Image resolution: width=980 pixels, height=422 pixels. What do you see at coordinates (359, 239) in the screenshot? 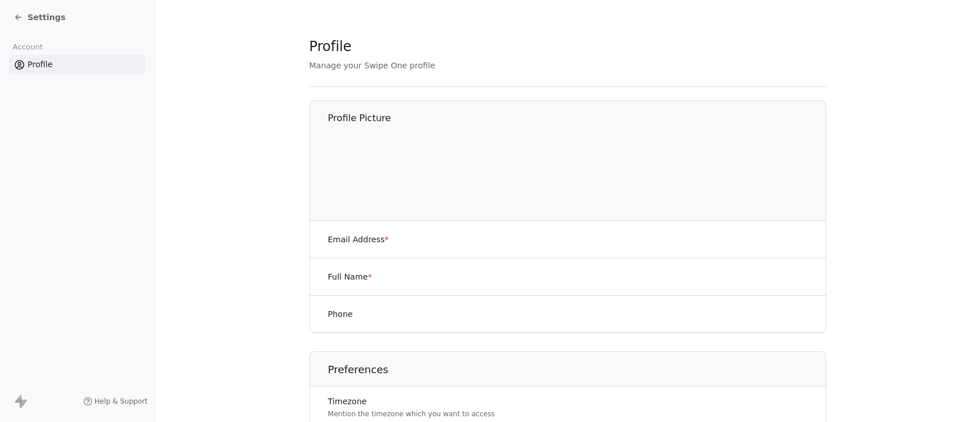
I see `label: Email Address` at bounding box center [359, 239].